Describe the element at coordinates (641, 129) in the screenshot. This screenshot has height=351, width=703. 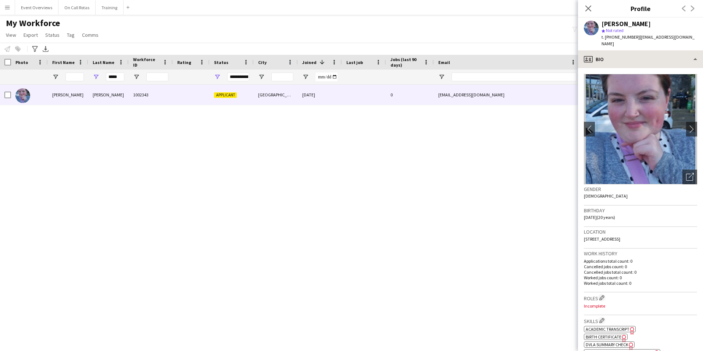
I see `img: Crew avatar or photo` at that location.